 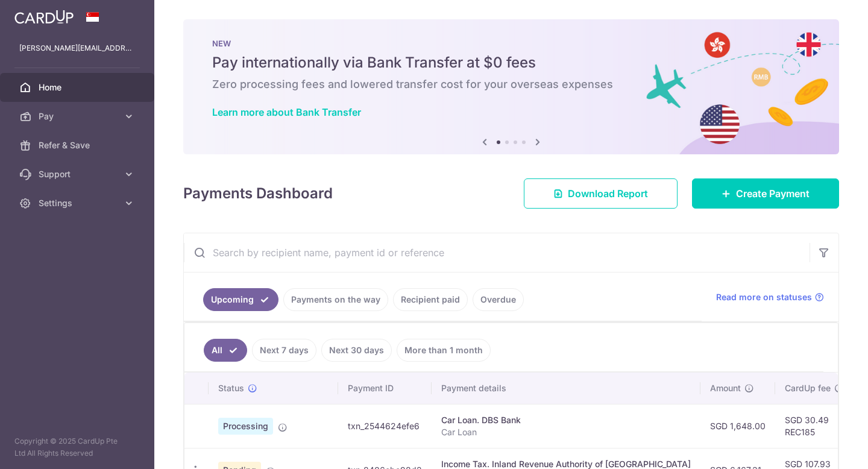 I want to click on img: Bank transfer banner, so click(x=512, y=87).